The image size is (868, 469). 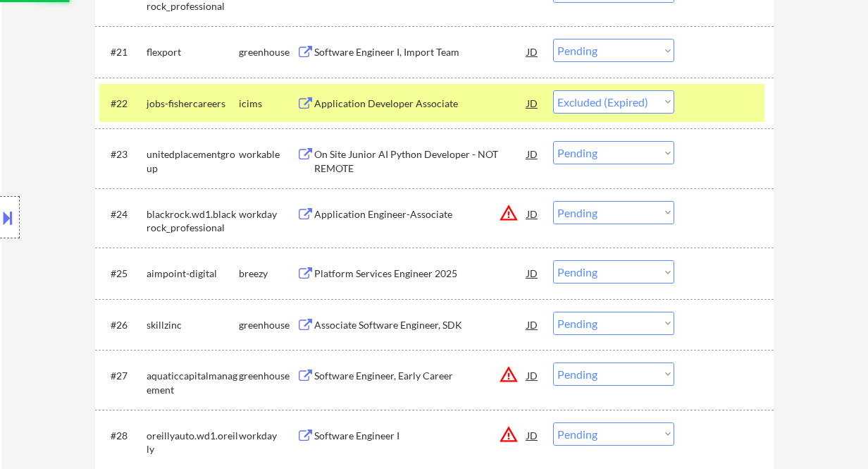 What do you see at coordinates (268, 274) in the screenshot?
I see `div: breezy` at bounding box center [268, 274].